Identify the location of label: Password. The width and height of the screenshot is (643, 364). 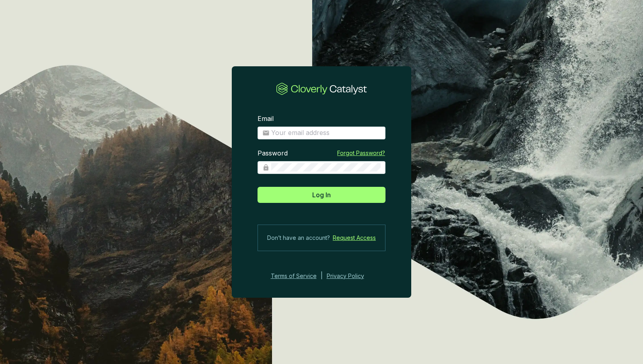
(273, 153).